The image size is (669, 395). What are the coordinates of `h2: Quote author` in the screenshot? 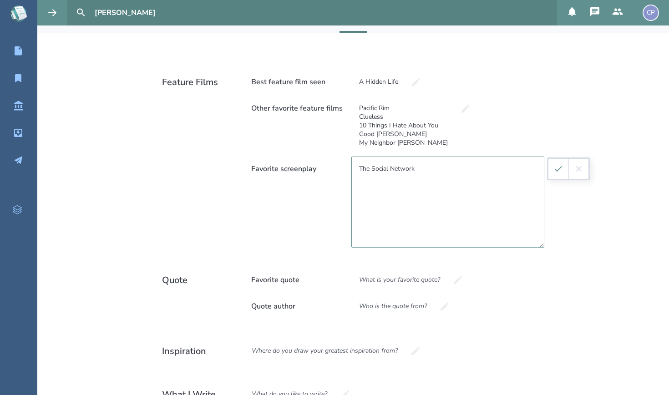 It's located at (301, 306).